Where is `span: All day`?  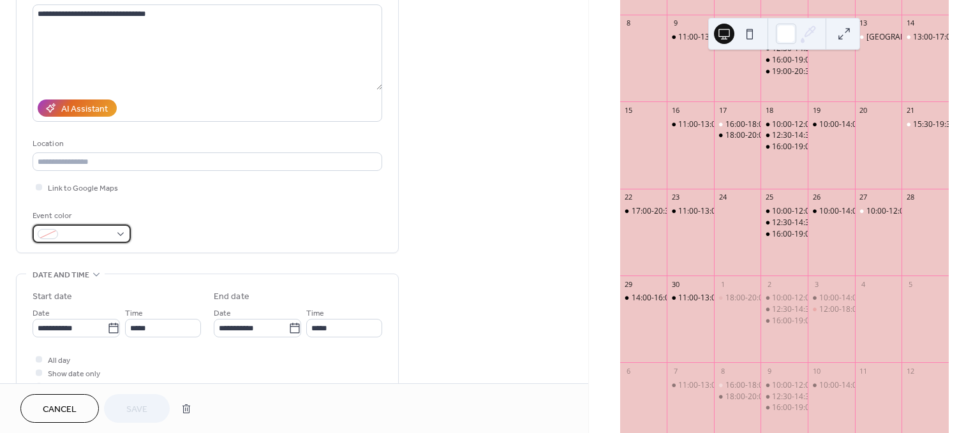 span: All day is located at coordinates (59, 360).